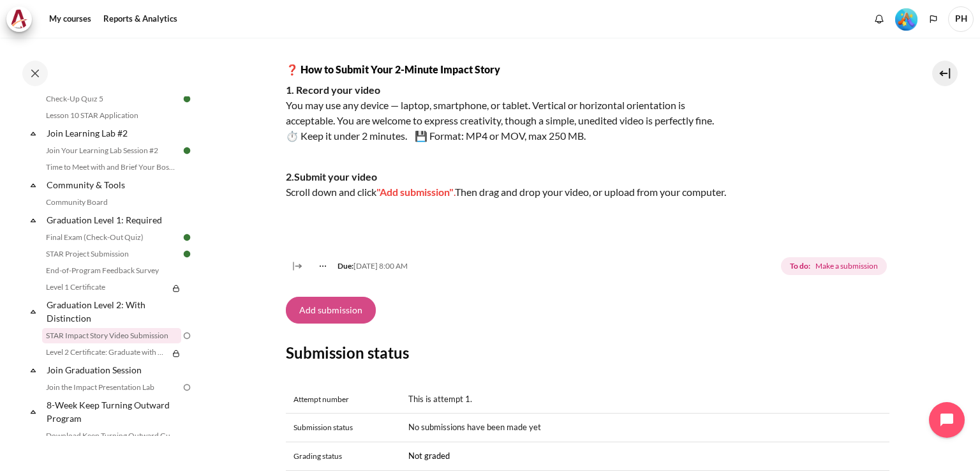 The width and height of the screenshot is (980, 471). I want to click on a: Final Exam (Check-Out Quiz), so click(112, 237).